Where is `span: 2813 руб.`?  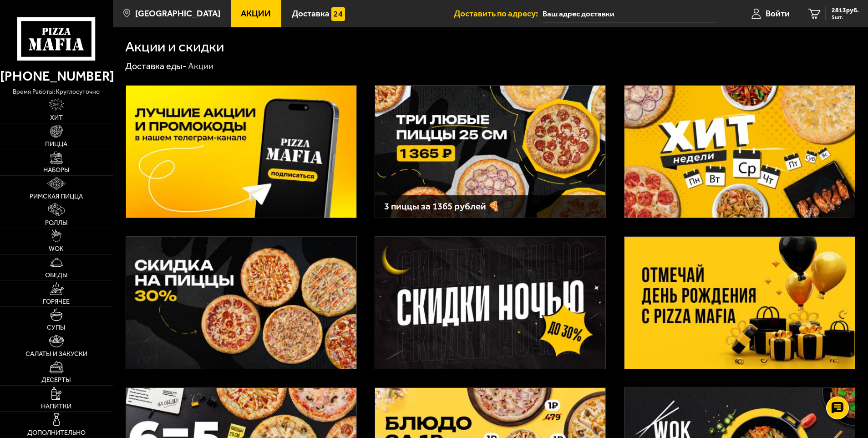
span: 2813 руб. is located at coordinates (846, 10).